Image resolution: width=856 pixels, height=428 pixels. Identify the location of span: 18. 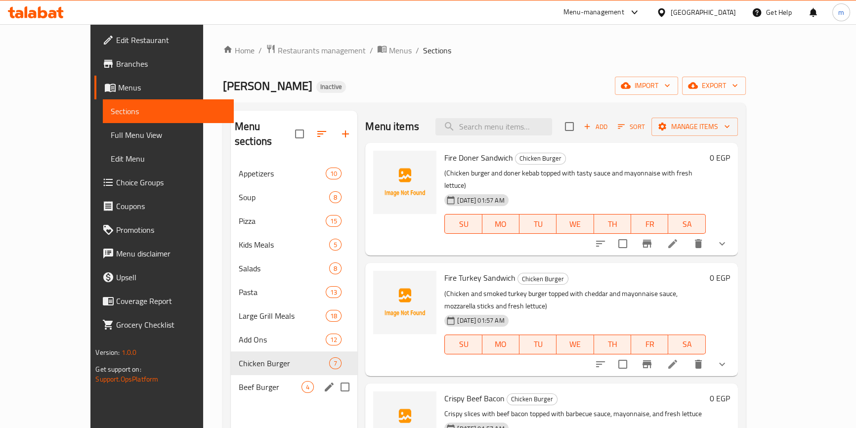
(333, 316).